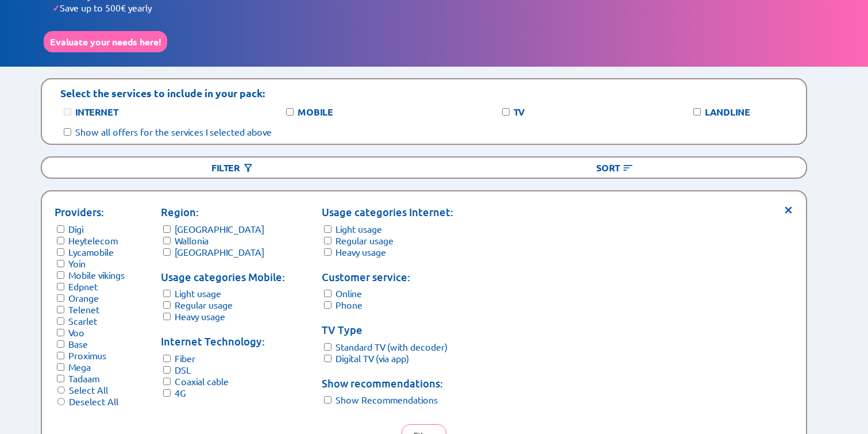  What do you see at coordinates (349, 304) in the screenshot?
I see `label: Phone` at bounding box center [349, 304].